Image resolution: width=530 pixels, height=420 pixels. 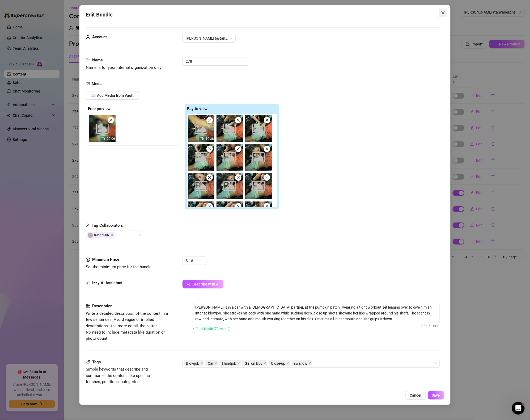 I want to click on span: Add Media from Vault, so click(x=115, y=96).